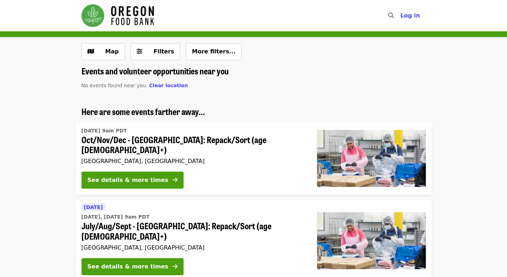 The height and width of the screenshot is (277, 507). I want to click on img: Oct/Nov/Dec - Beaverton: Repack/Sort (age 10+) organized by Oregon Food Bank, so click(372, 158).